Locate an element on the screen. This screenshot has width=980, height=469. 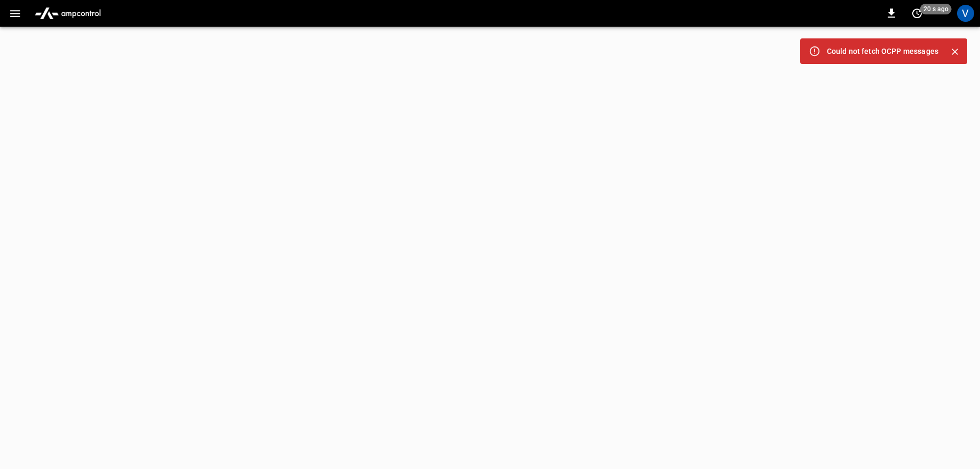
span: 20 s ago is located at coordinates (936, 9).